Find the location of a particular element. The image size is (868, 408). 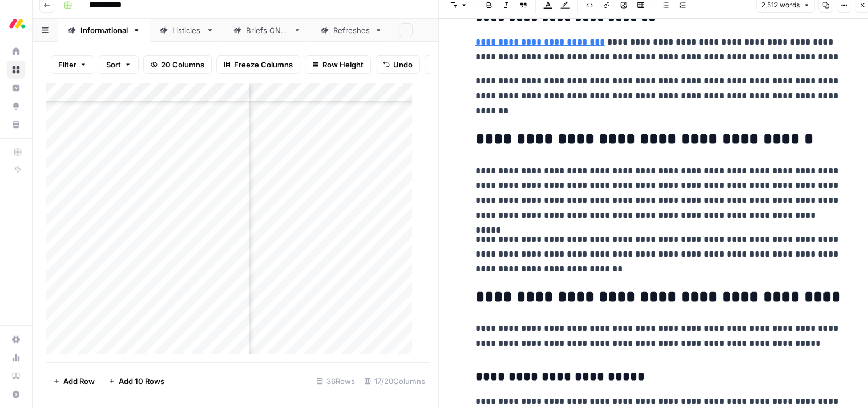

a: Opportunities is located at coordinates (16, 106).